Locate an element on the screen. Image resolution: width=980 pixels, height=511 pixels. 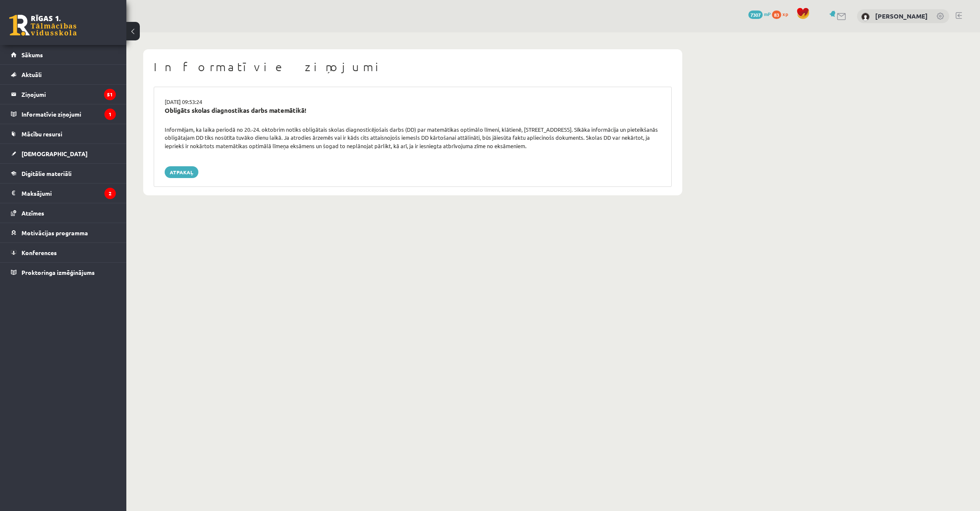
span: Atzīmes is located at coordinates (33, 213).